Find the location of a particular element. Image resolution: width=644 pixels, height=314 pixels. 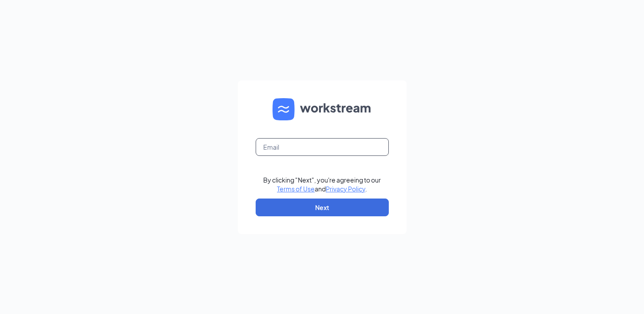

input: Email is located at coordinates (322, 147).